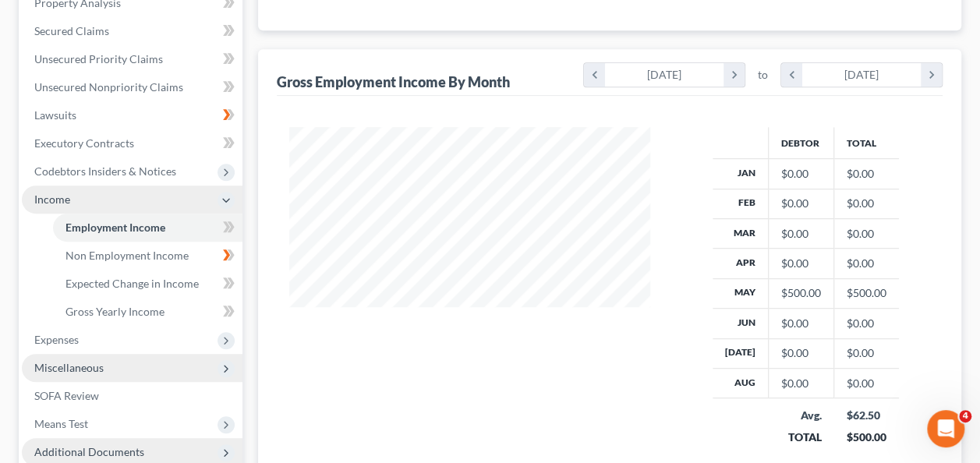 This screenshot has height=463, width=980. I want to click on a: SOFA Review, so click(131, 396).